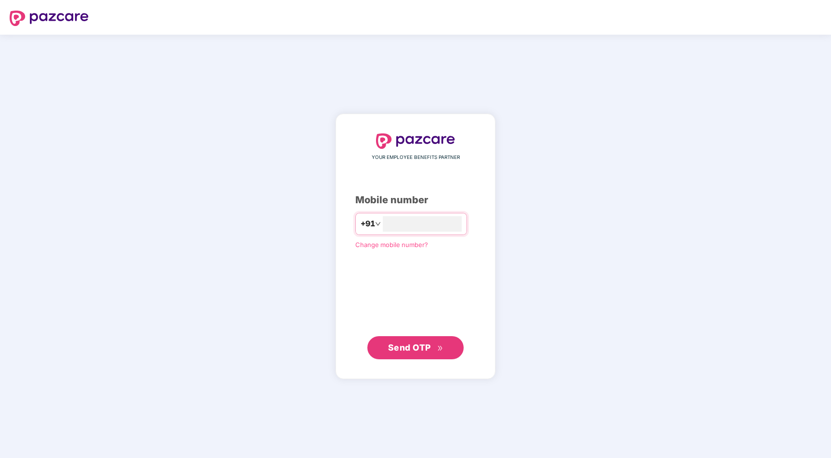  I want to click on span: double-right, so click(440, 348).